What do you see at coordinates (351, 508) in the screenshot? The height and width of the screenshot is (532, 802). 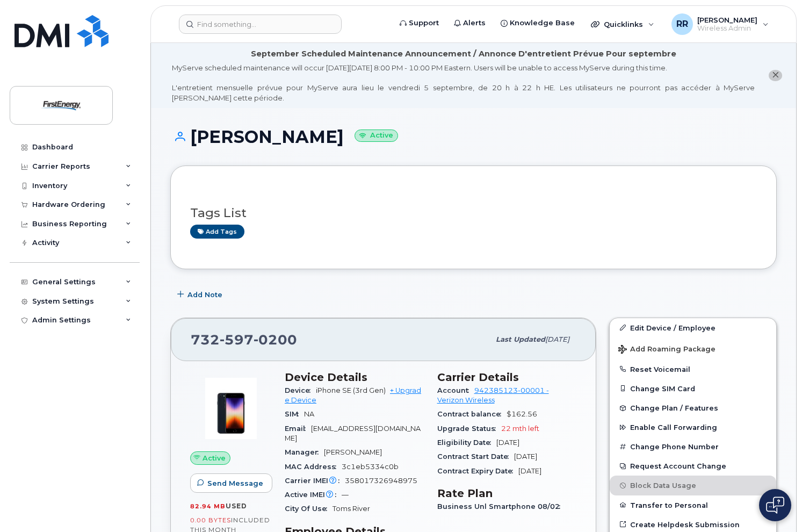 I see `span: Toms River` at bounding box center [351, 508].